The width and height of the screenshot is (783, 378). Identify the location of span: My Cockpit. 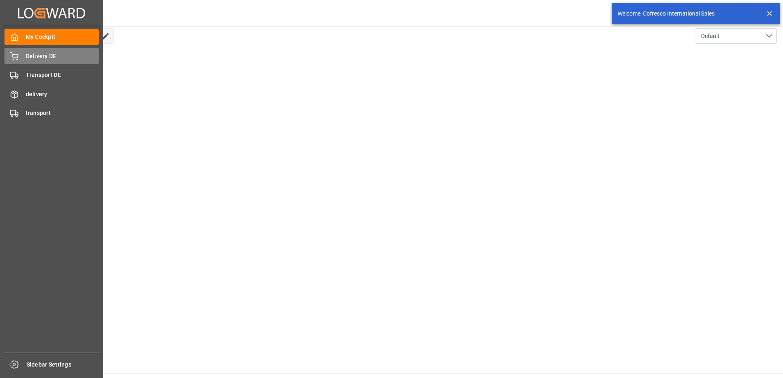
(62, 37).